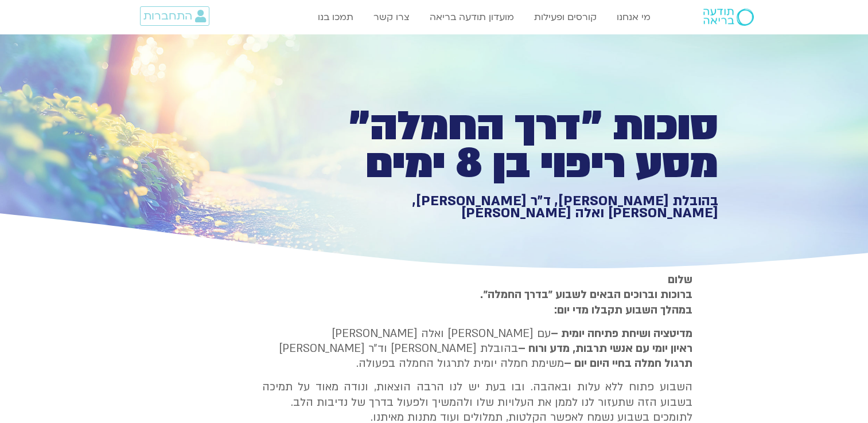 Image resolution: width=868 pixels, height=423 pixels. Describe the element at coordinates (729, 17) in the screenshot. I see `img: תודעה בריאה` at that location.